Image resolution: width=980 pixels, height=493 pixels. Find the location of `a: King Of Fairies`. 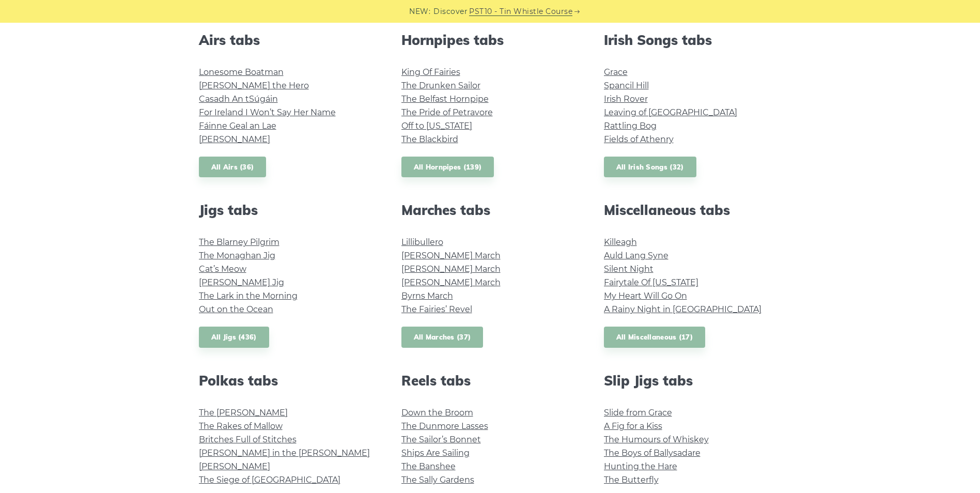

a: King Of Fairies is located at coordinates (431, 71).